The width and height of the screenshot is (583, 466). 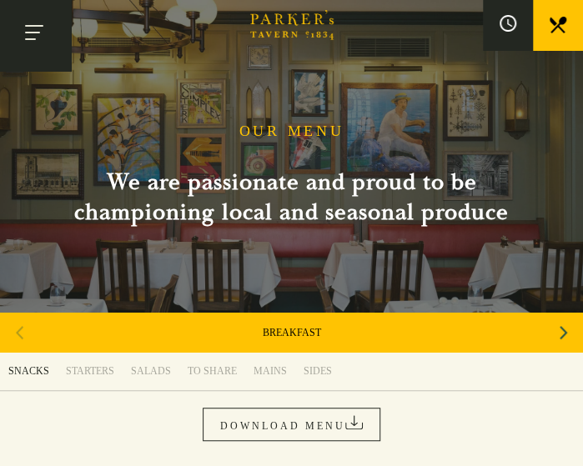 I want to click on a: MAINS, so click(x=270, y=371).